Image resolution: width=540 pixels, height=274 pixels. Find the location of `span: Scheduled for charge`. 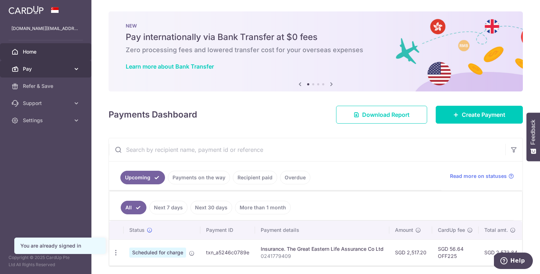

span: Scheduled for charge is located at coordinates (158, 253).